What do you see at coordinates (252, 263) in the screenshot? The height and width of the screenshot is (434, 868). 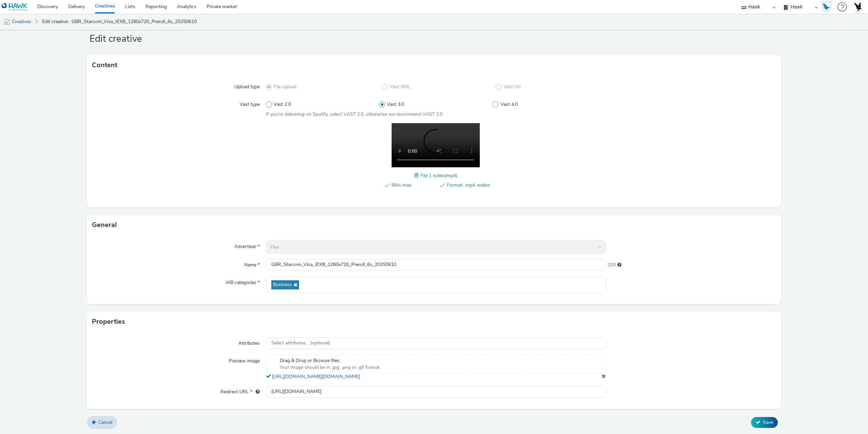 I see `label: Name *` at bounding box center [252, 263].